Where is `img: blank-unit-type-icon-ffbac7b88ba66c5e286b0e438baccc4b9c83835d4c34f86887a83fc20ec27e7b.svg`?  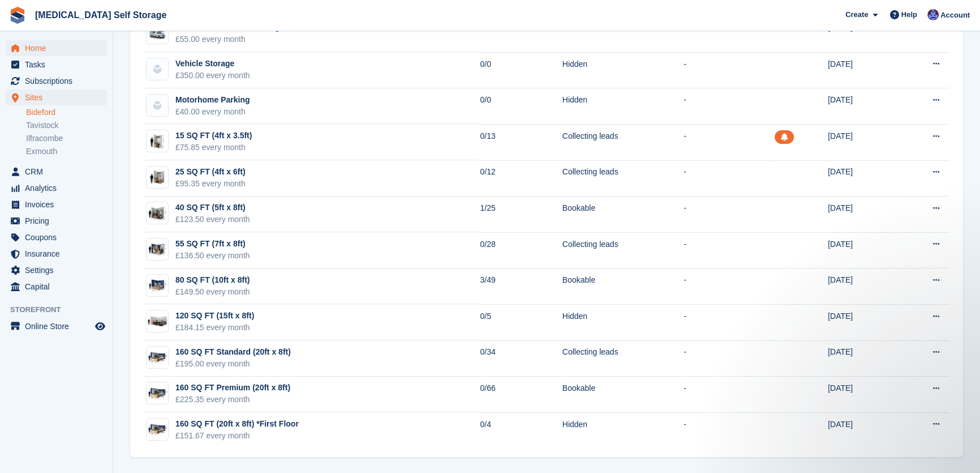 img: blank-unit-type-icon-ffbac7b88ba66c5e286b0e438baccc4b9c83835d4c34f86887a83fc20ec27e7b.svg is located at coordinates (157, 69).